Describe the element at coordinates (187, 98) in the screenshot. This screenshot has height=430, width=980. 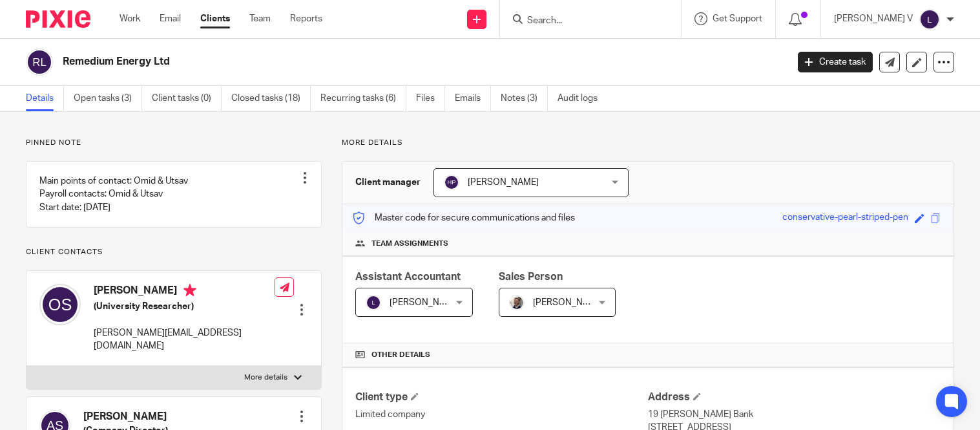
I see `a: Client tasks (0)` at that location.